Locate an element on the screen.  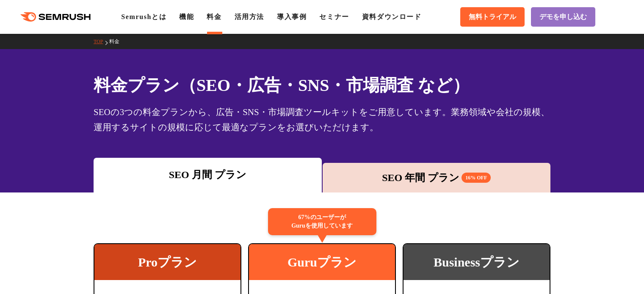
a: 資料ダウンロード is located at coordinates (392, 16).